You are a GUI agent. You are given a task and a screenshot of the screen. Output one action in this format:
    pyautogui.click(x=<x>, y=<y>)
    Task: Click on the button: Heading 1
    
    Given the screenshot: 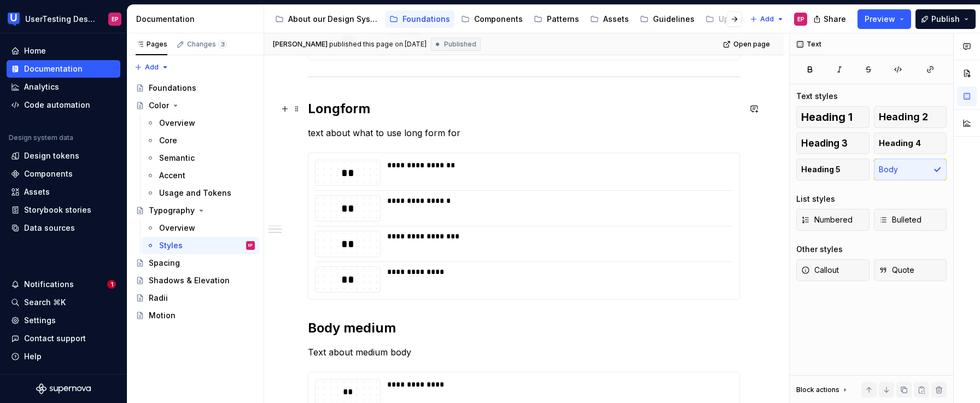 What is the action you would take?
    pyautogui.click(x=833, y=117)
    